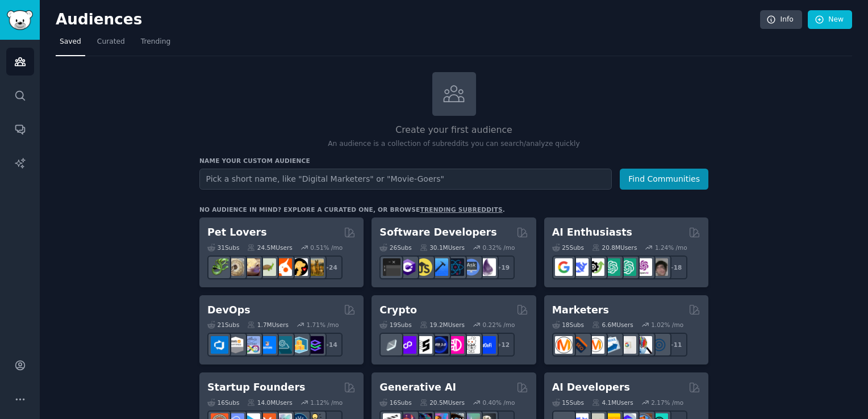 Image resolution: width=868 pixels, height=419 pixels. I want to click on span: Curated, so click(111, 42).